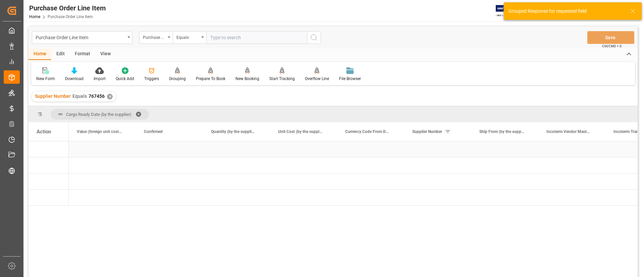  I want to click on span: Value (foreign unit cost x qty), so click(100, 132).